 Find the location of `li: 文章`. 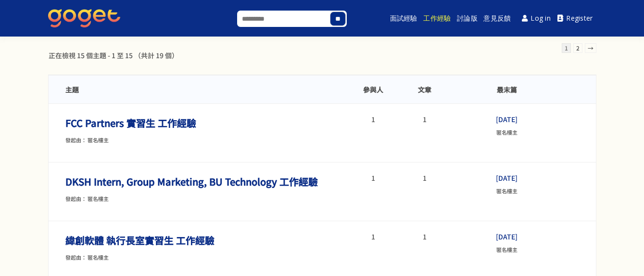

li: 文章 is located at coordinates (425, 89).